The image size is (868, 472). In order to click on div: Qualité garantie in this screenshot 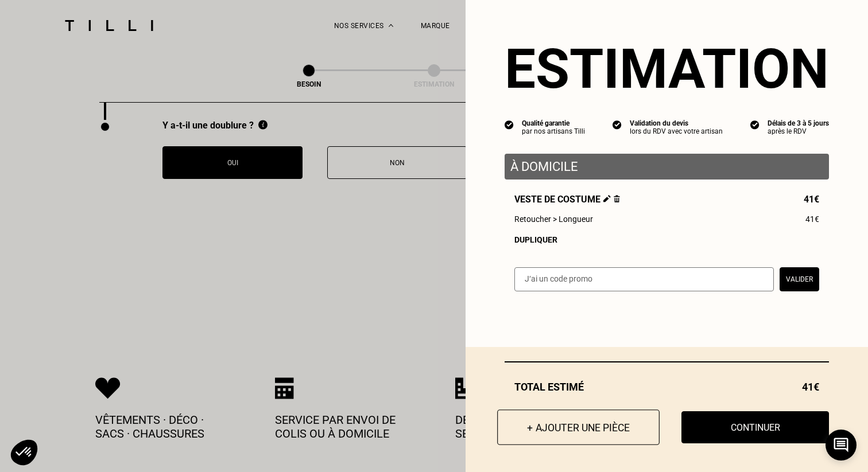, I will do `click(554, 123)`.